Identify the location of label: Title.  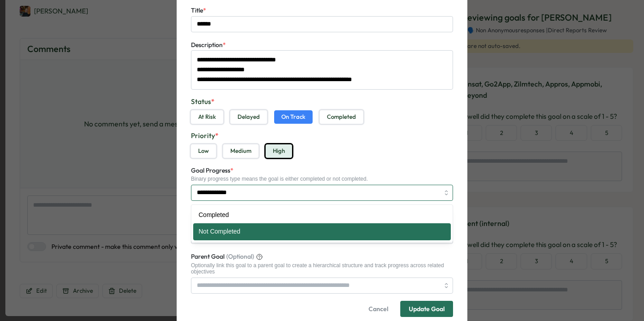
(199, 10).